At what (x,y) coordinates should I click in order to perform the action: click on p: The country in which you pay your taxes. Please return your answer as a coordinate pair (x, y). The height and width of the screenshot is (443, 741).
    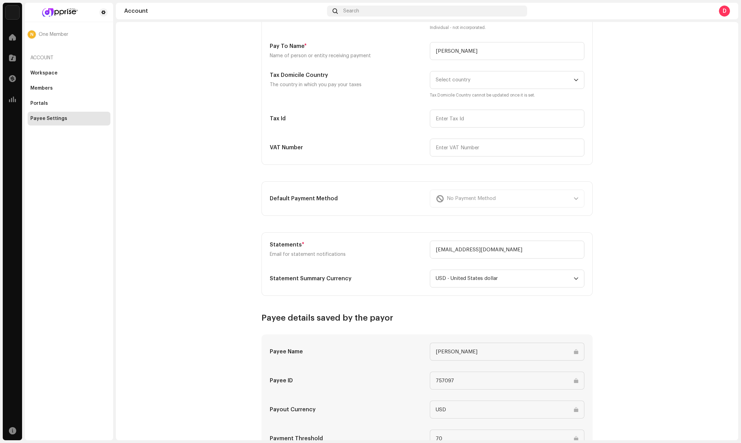
    Looking at the image, I should click on (347, 85).